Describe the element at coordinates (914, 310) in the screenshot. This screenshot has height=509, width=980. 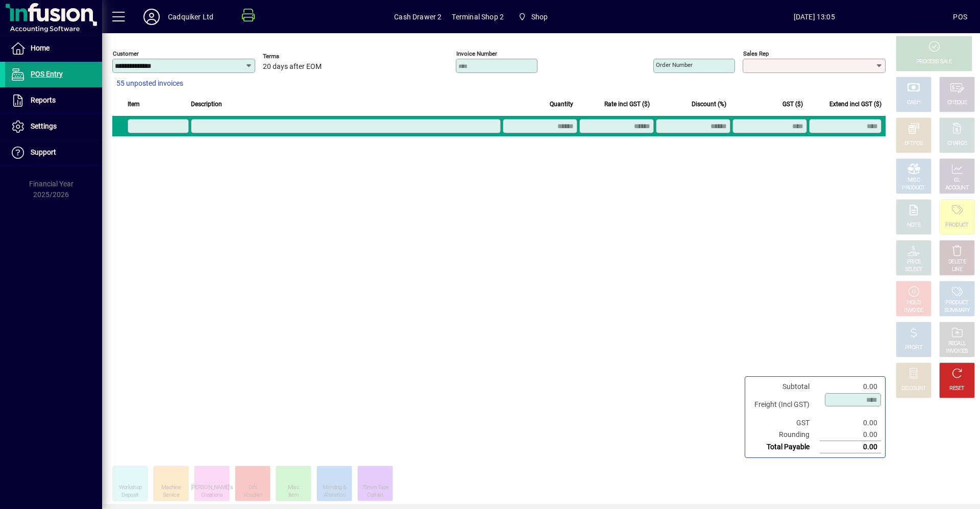
I see `div: INVOICE` at that location.